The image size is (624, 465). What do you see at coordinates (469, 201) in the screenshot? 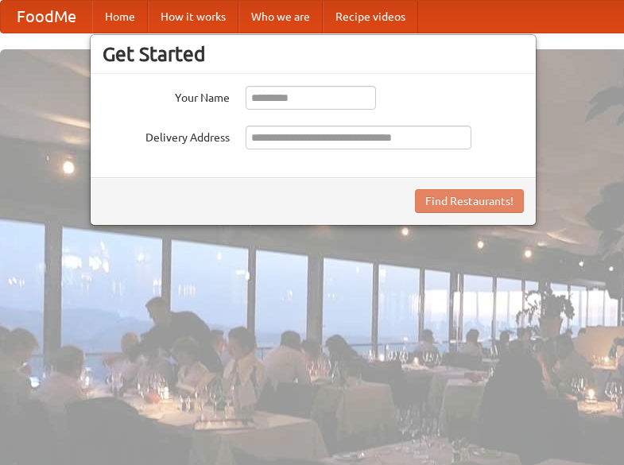
I see `button: Find Restaurants!` at bounding box center [469, 201].